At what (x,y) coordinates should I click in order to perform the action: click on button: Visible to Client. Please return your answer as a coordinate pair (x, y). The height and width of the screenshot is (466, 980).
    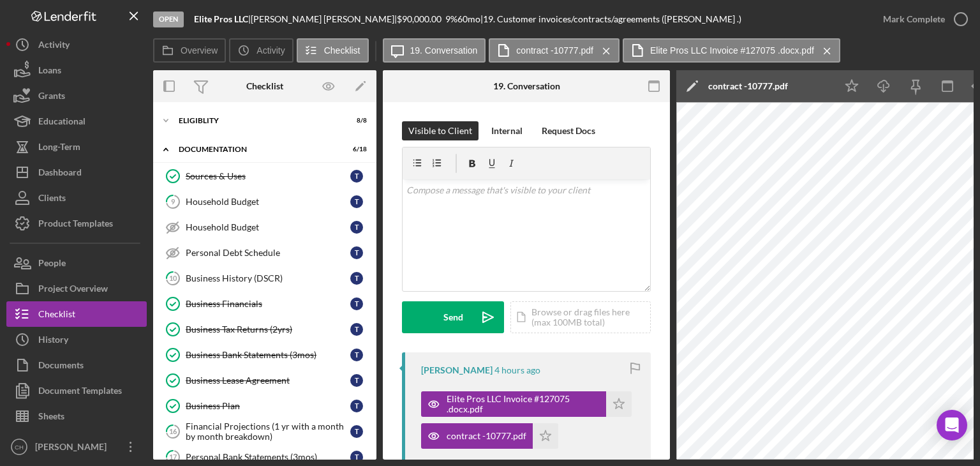
    Looking at the image, I should click on (440, 131).